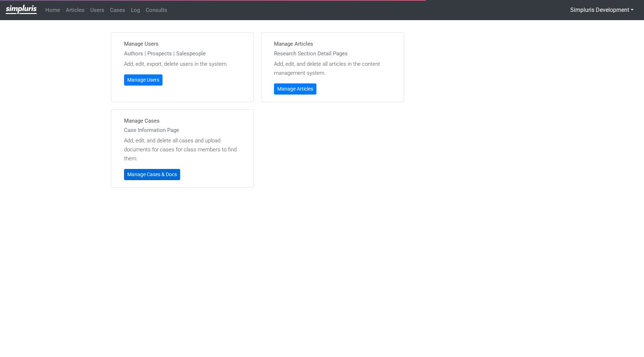  What do you see at coordinates (97, 10) in the screenshot?
I see `a: Users` at bounding box center [97, 10].